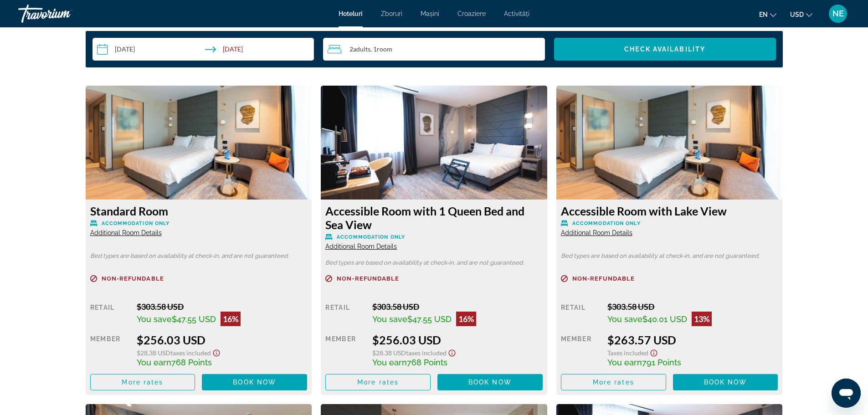 This screenshot has width=868, height=415. I want to click on h3: Accessible Room with 1 Queen Bed and Sea View, so click(434, 218).